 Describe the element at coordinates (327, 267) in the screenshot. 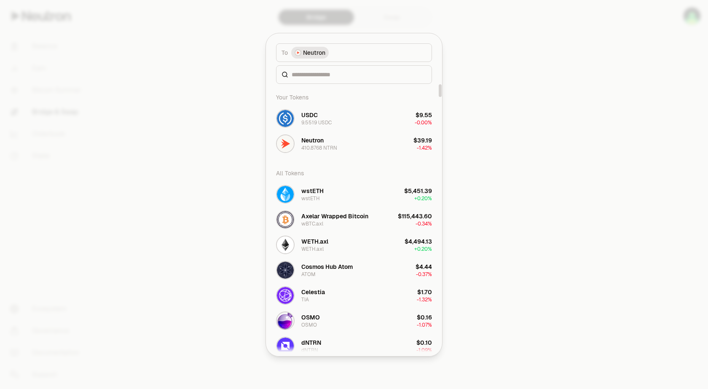

I see `div: Cosmos Hub Atom` at that location.